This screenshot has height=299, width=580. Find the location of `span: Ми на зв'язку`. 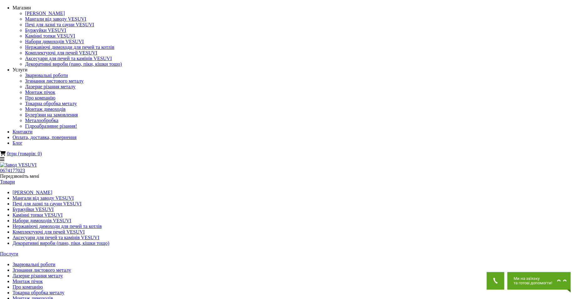

span: Ми на зв'язку is located at coordinates (532, 279).